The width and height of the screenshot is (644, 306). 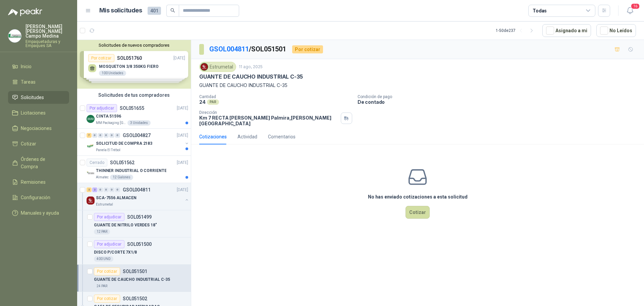 What do you see at coordinates (229, 49) in the screenshot?
I see `a: GSOL004811` at bounding box center [229, 49].